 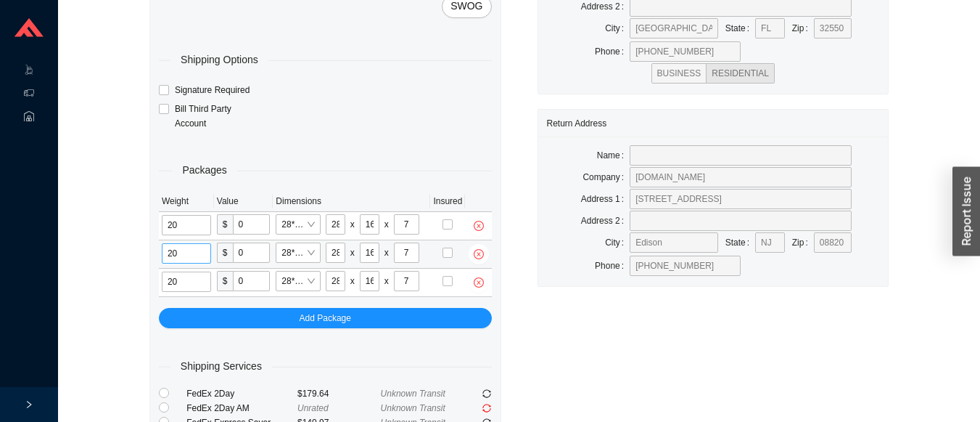 What do you see at coordinates (221, 366) in the screenshot?
I see `span: Shipping Services` at bounding box center [221, 366].